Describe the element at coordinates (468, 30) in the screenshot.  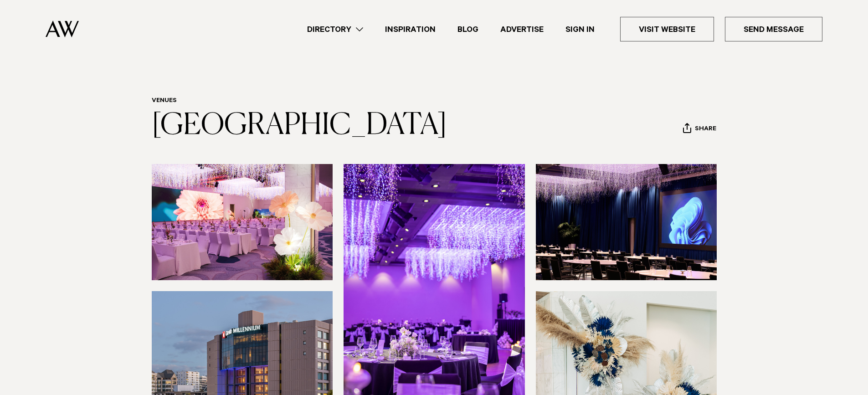
I see `a: Blog` at that location.